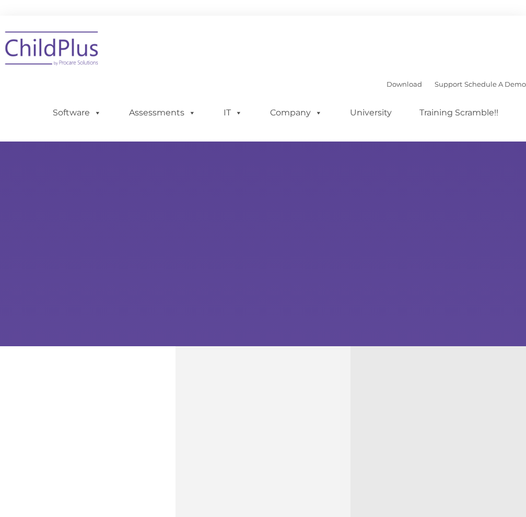 The width and height of the screenshot is (526, 517). What do you see at coordinates (495, 84) in the screenshot?
I see `a: Schedule A Demo` at bounding box center [495, 84].